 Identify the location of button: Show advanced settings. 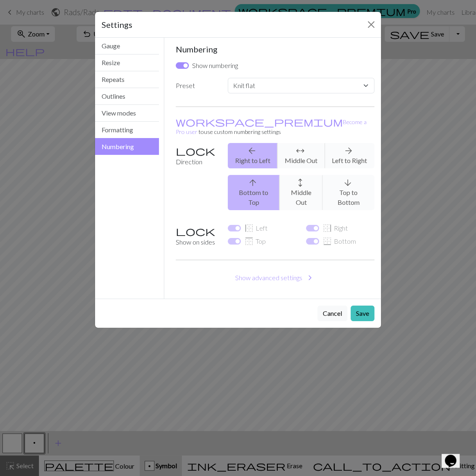
(275, 278).